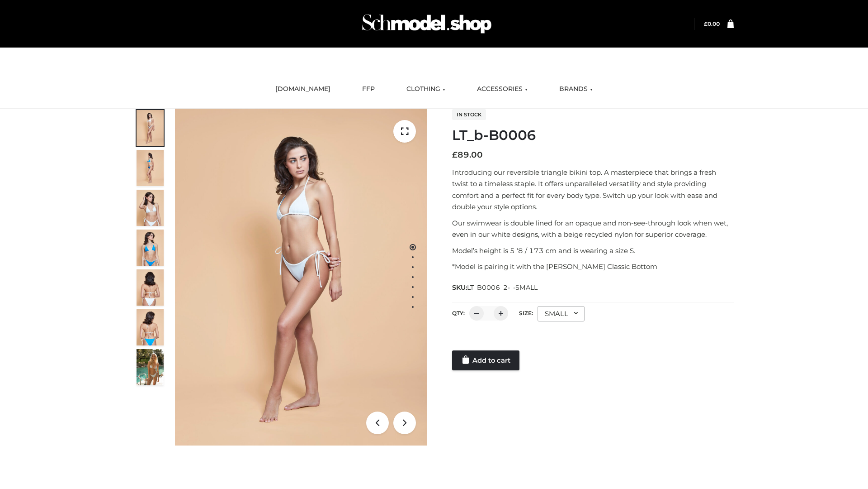 The height and width of the screenshot is (489, 868). I want to click on p: Introducing our reversible triangle bikini top. A masterpiece that brings a fresh twist to a time..., so click(593, 190).